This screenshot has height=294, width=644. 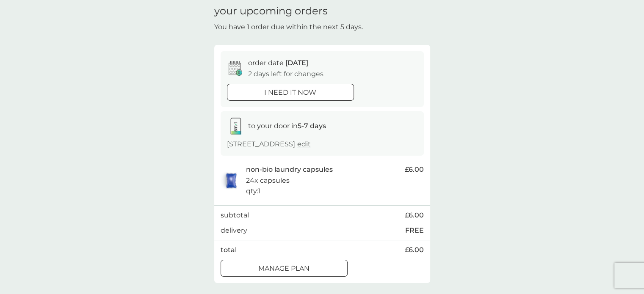 I want to click on p: qty : 1, so click(x=253, y=191).